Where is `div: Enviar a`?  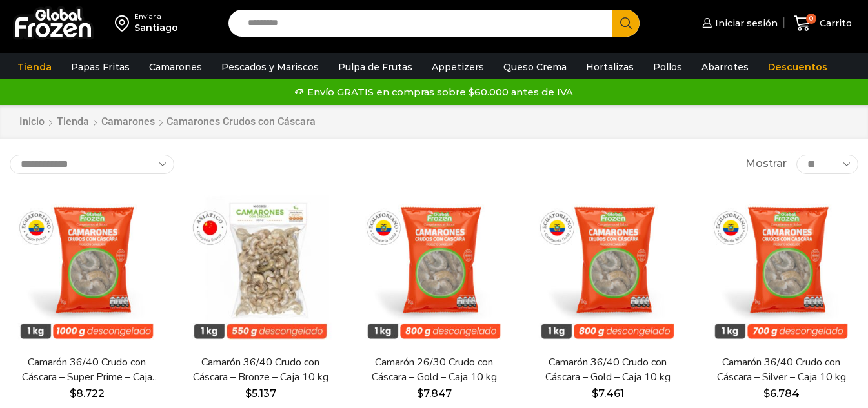
div: Enviar a is located at coordinates (156, 17).